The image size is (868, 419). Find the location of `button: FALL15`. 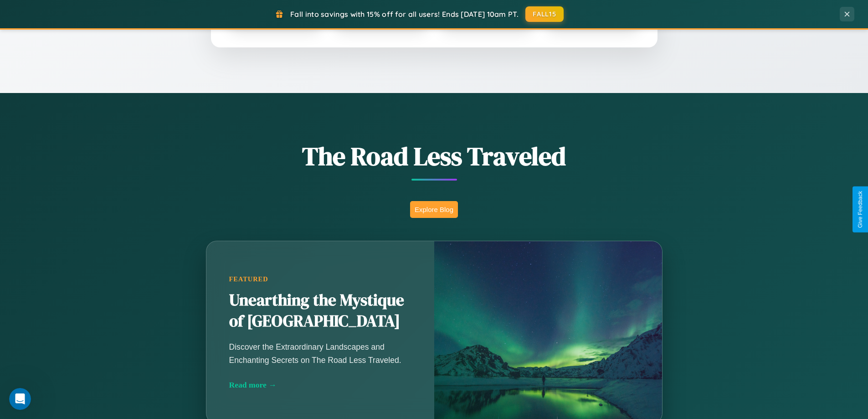

button: FALL15 is located at coordinates (544, 14).